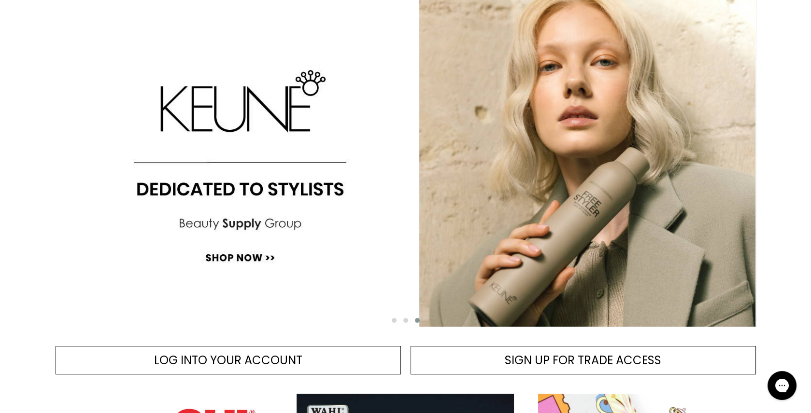  What do you see at coordinates (228, 361) in the screenshot?
I see `a: LOG INTO YOUR ACCOUNT` at bounding box center [228, 361].